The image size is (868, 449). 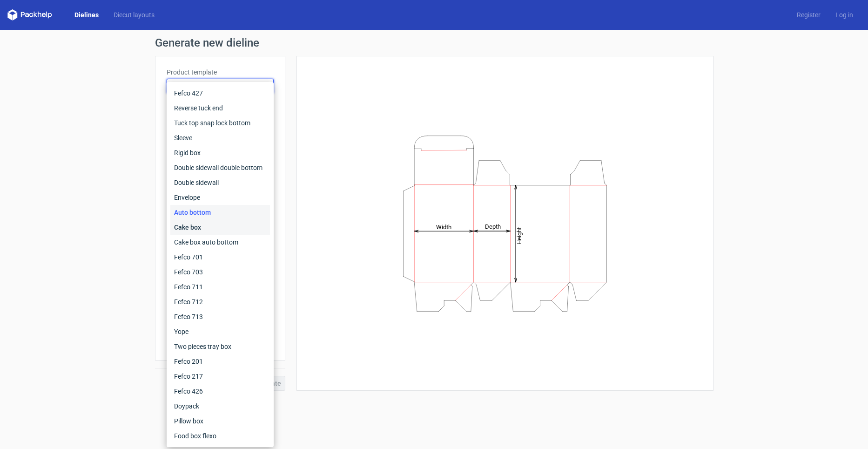 I want to click on div: Doypack, so click(x=220, y=406).